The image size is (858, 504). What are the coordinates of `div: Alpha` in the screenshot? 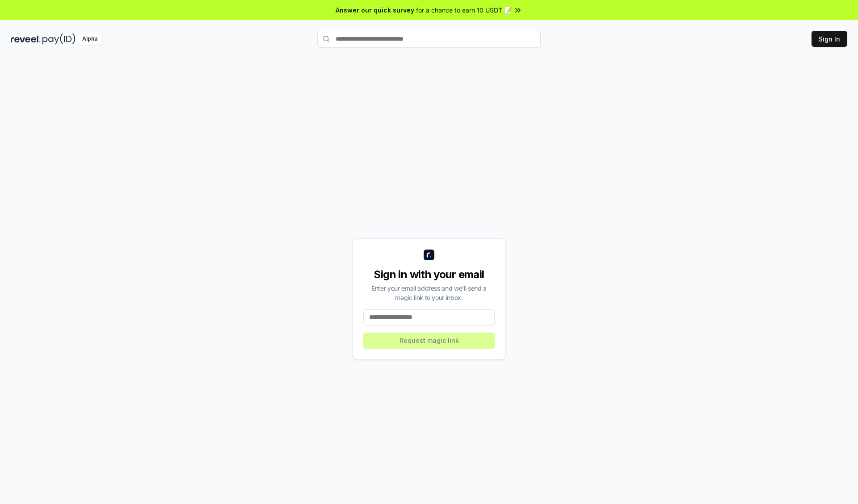 It's located at (89, 39).